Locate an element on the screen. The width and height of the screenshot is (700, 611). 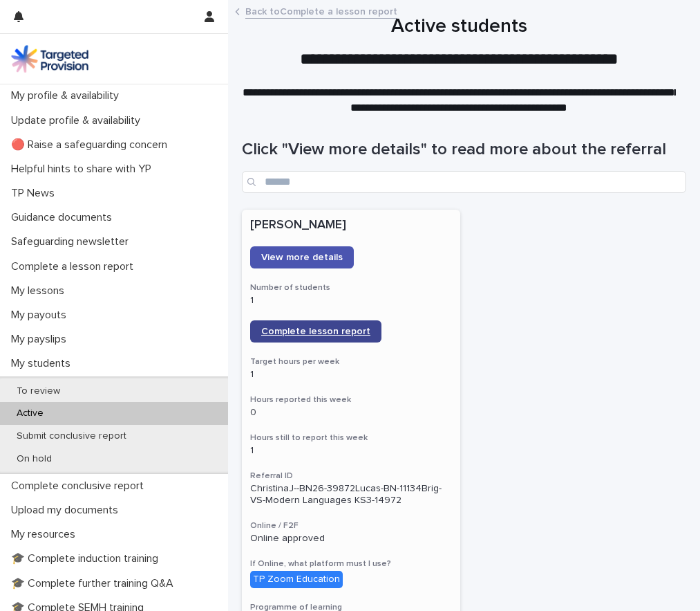
p: My profile & availability is located at coordinates (68, 95).